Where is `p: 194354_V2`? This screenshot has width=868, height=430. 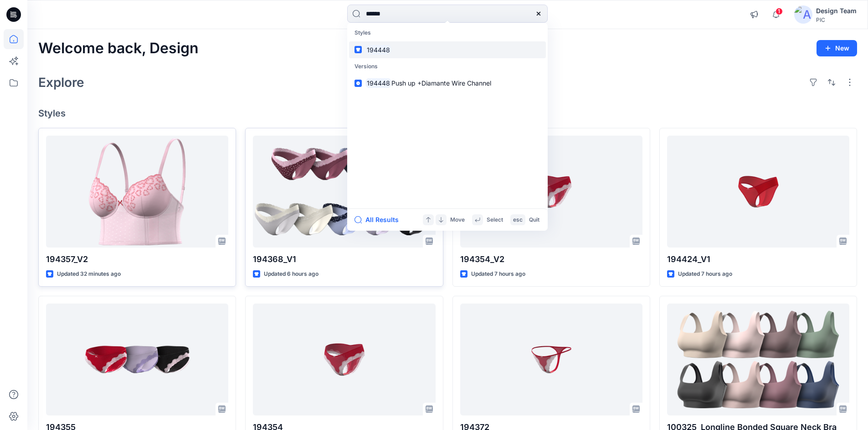
p: 194354_V2 is located at coordinates (551, 260).